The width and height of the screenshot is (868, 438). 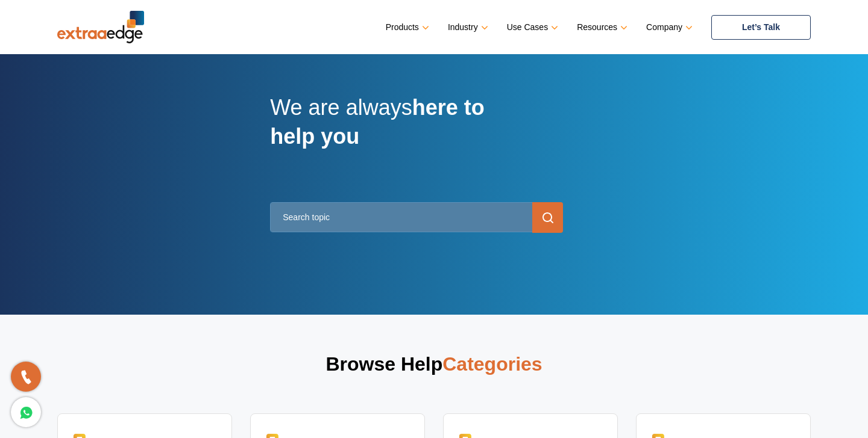 What do you see at coordinates (547, 217) in the screenshot?
I see `input: submit` at bounding box center [547, 217].